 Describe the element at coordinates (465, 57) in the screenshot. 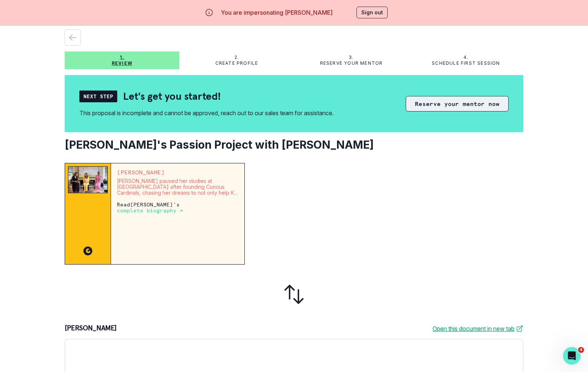

I see `p: 4.` at that location.